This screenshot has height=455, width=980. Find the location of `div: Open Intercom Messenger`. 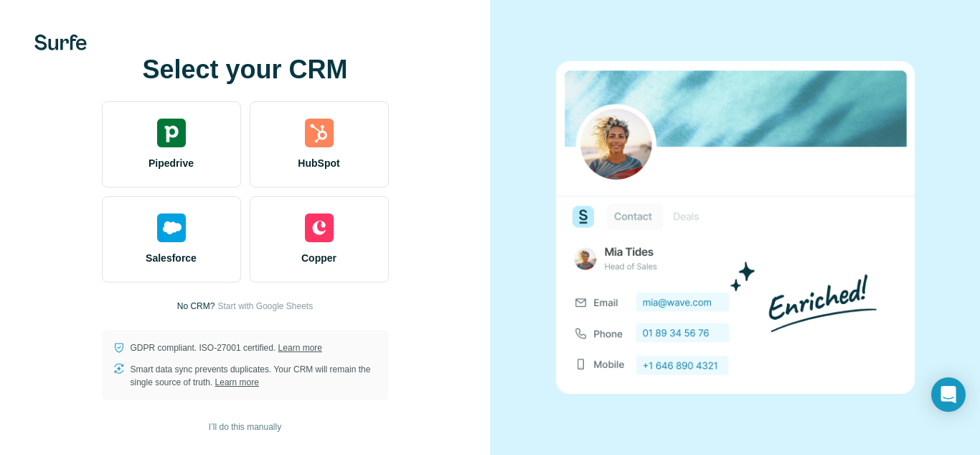

div: Open Intercom Messenger is located at coordinates (949, 394).